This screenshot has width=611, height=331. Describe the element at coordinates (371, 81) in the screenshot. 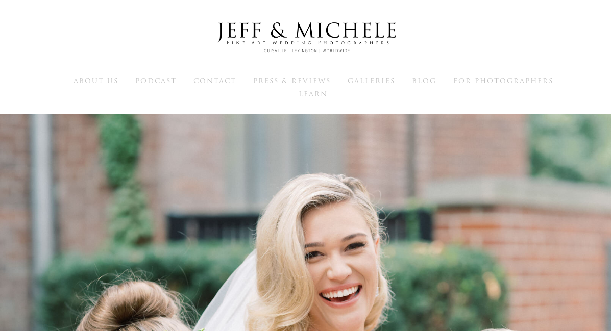

I see `span: Galleries` at that location.